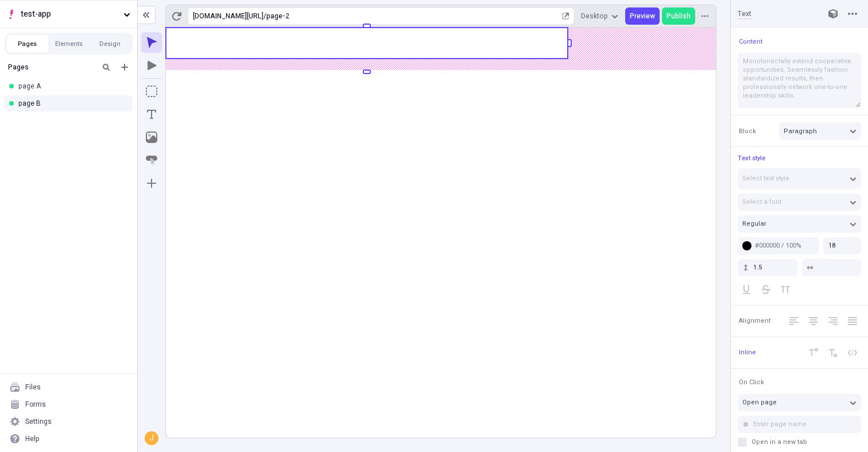  I want to click on button: Pages, so click(27, 43).